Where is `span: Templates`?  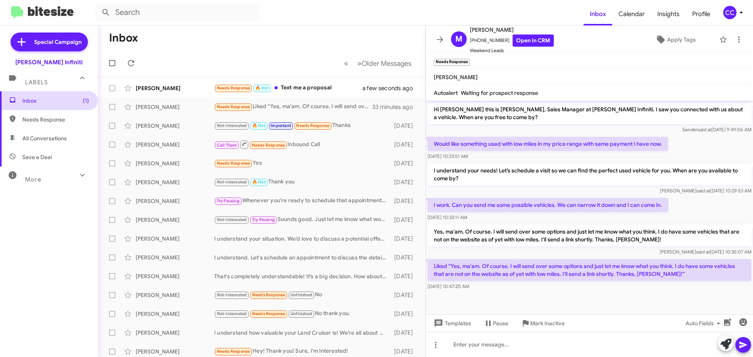 span: Templates is located at coordinates (451, 324).